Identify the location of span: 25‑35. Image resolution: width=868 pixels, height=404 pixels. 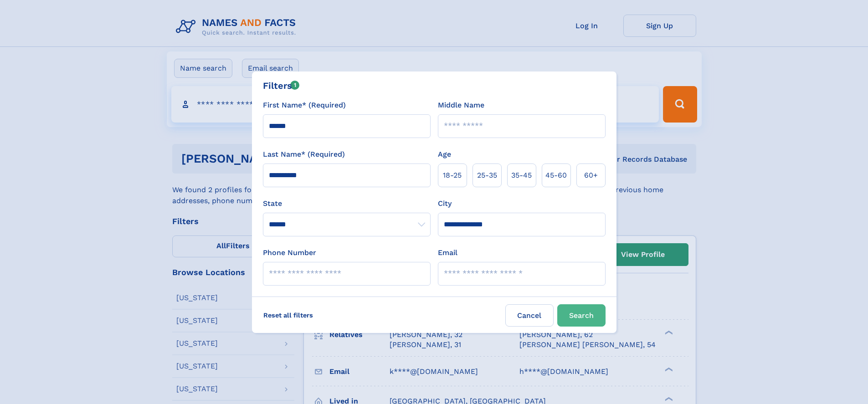
(487, 175).